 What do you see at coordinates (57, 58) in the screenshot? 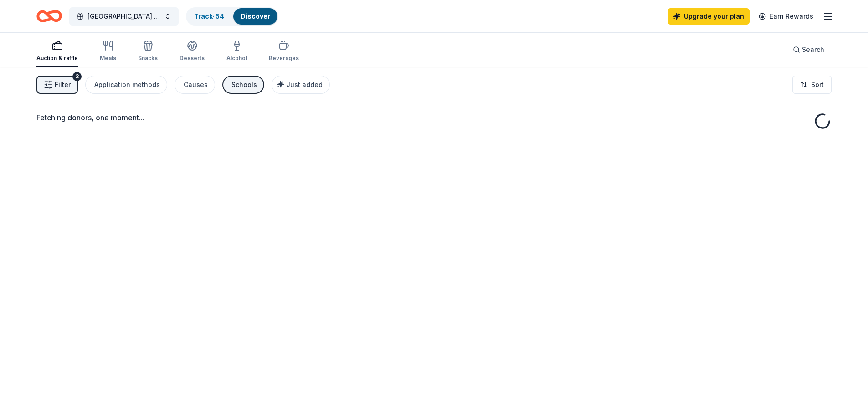
I see `div: Auction & raffle` at bounding box center [57, 58].